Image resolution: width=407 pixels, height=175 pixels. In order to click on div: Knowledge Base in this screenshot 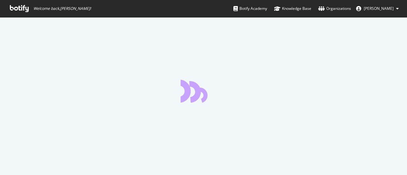, I will do `click(293, 9)`.